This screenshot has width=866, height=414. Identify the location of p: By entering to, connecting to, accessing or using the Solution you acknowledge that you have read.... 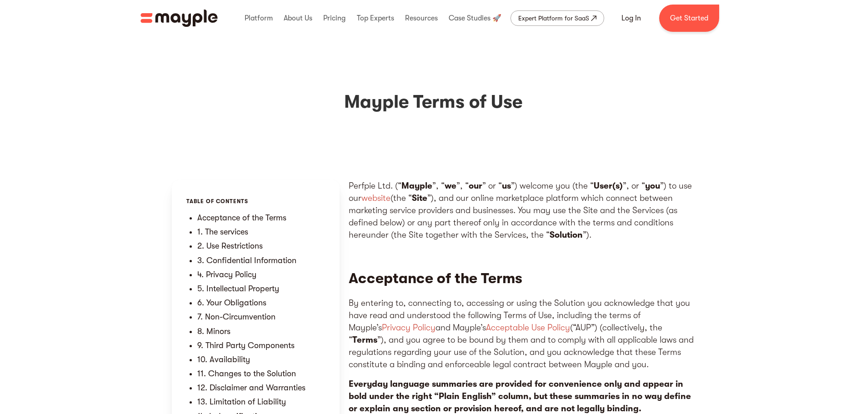
(522, 334).